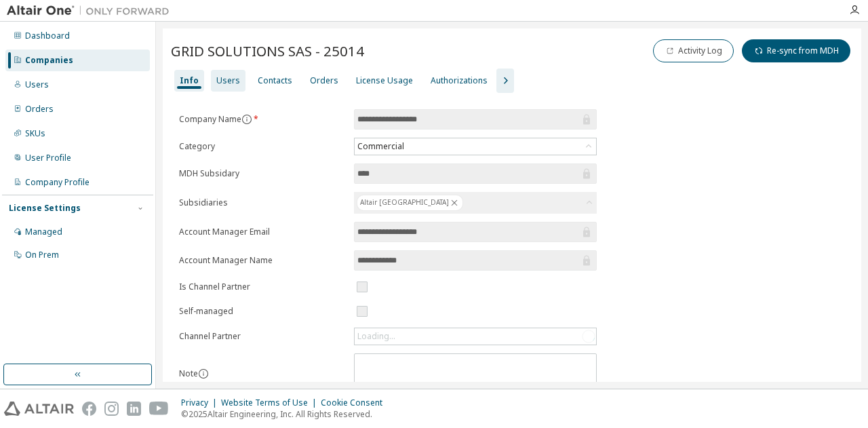 The height and width of the screenshot is (428, 868). I want to click on div: SKUs, so click(35, 134).